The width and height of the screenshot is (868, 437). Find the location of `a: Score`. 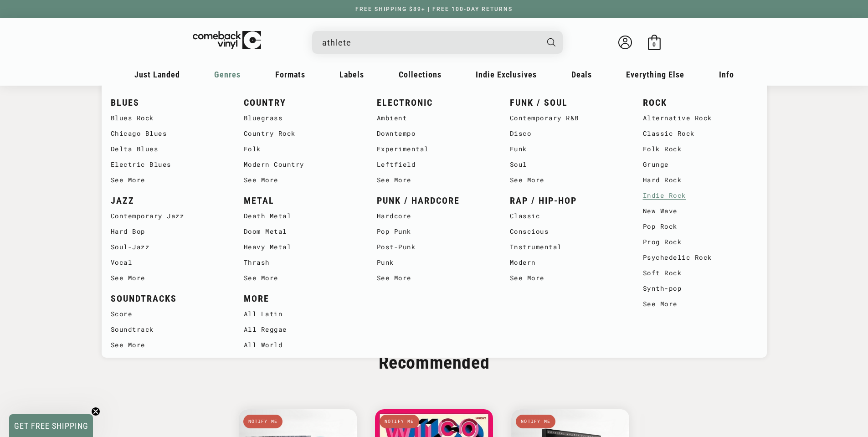

a: Score is located at coordinates (168, 314).